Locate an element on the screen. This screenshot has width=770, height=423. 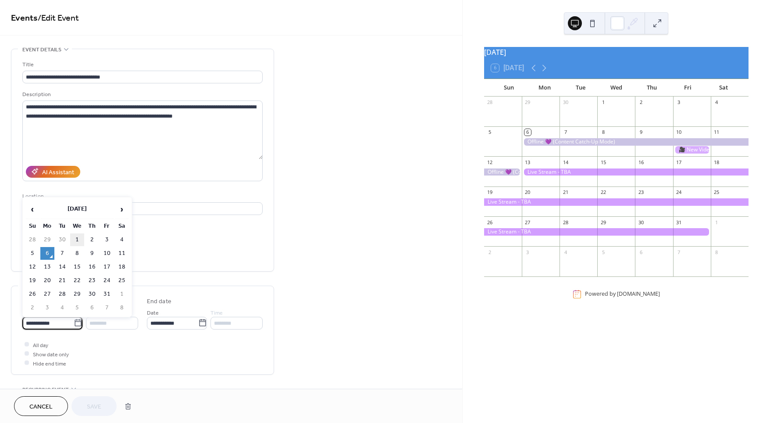
div: 21 is located at coordinates (565, 192).